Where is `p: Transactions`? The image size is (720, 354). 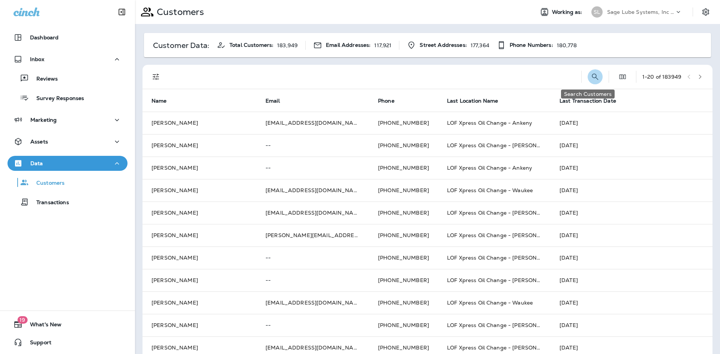 p: Transactions is located at coordinates (49, 203).